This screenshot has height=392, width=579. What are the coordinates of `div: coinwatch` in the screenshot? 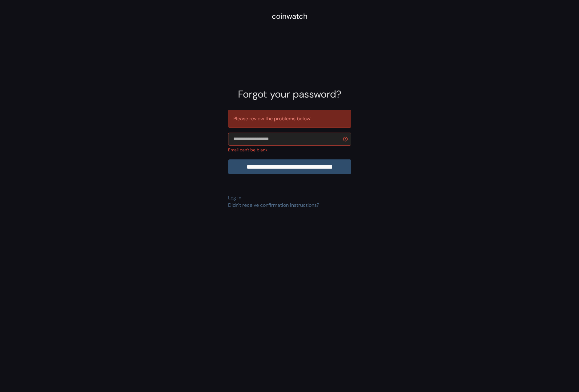 It's located at (290, 17).